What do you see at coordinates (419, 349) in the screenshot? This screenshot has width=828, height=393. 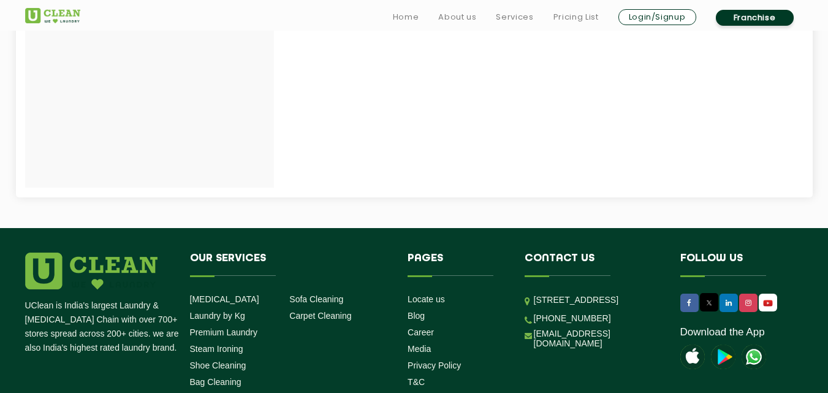 I see `a: Media` at bounding box center [419, 349].